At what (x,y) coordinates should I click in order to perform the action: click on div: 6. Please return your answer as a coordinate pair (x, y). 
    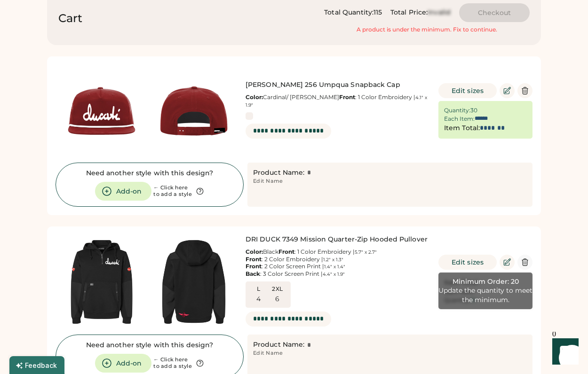
    Looking at the image, I should click on (277, 299).